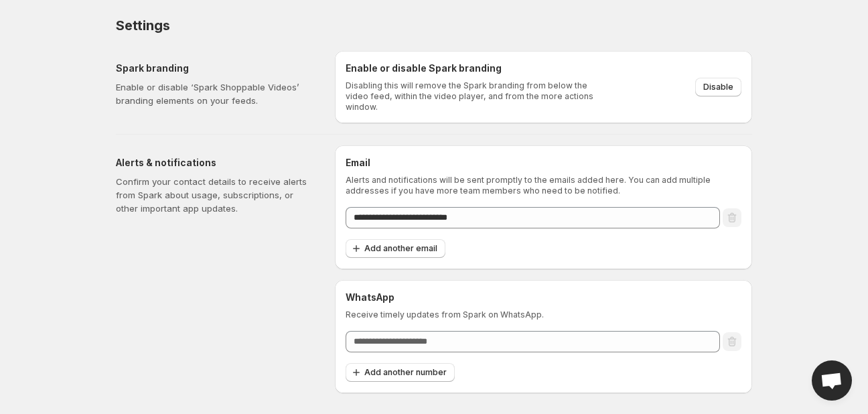 The image size is (868, 414). I want to click on h6: WhatsApp, so click(543, 297).